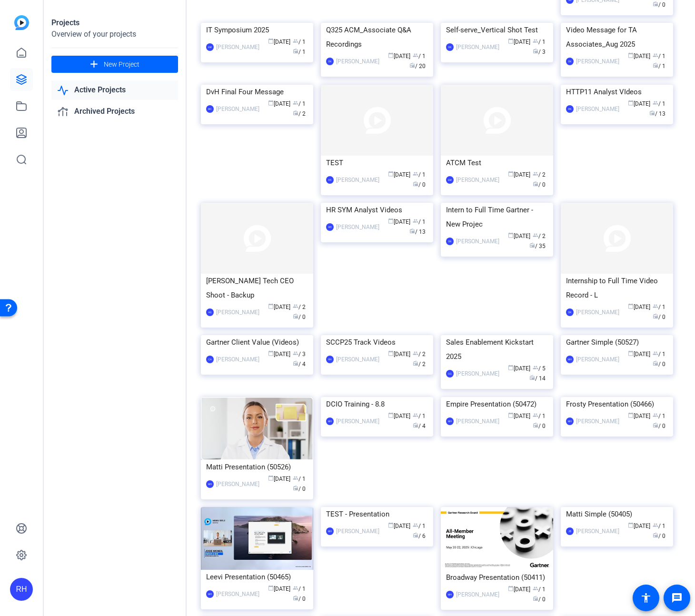 This screenshot has width=695, height=616. What do you see at coordinates (115, 64) in the screenshot?
I see `button: New Project` at bounding box center [115, 64].